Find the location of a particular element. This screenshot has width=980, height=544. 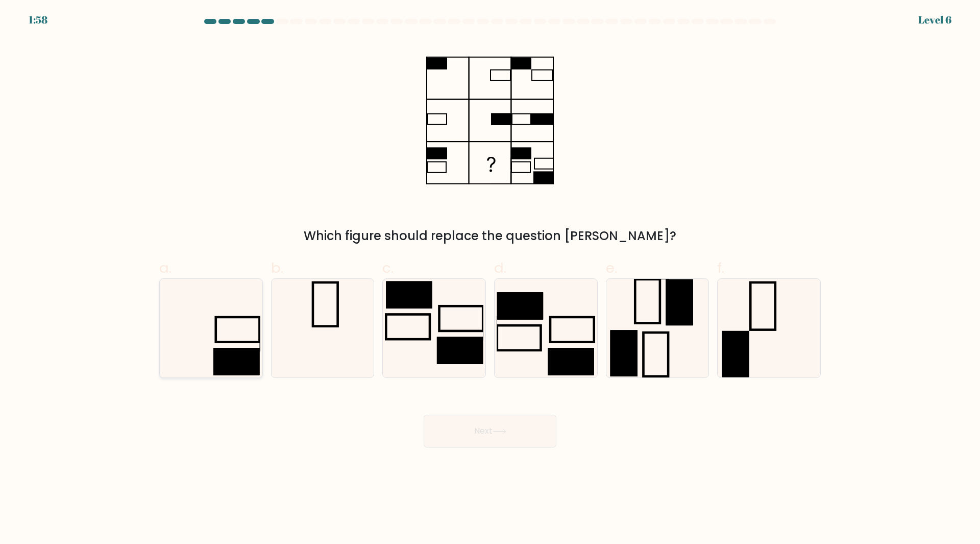

span: d. is located at coordinates (500, 268).